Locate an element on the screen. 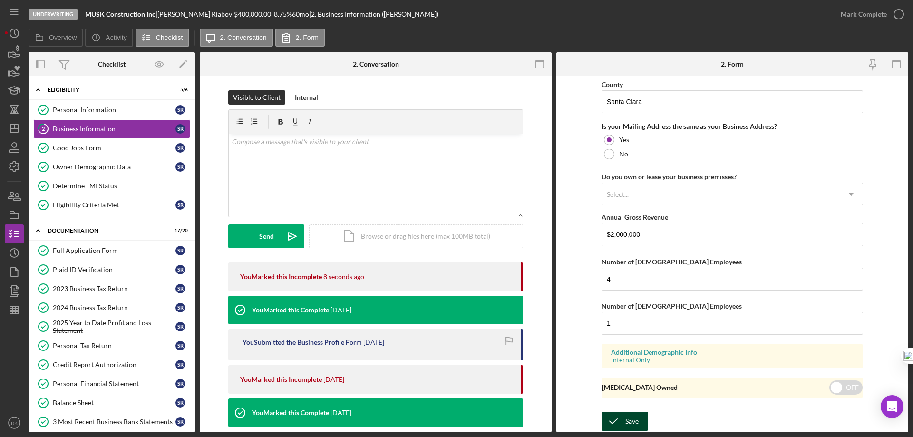  div: Eligibility Criteria Met is located at coordinates (114, 205).